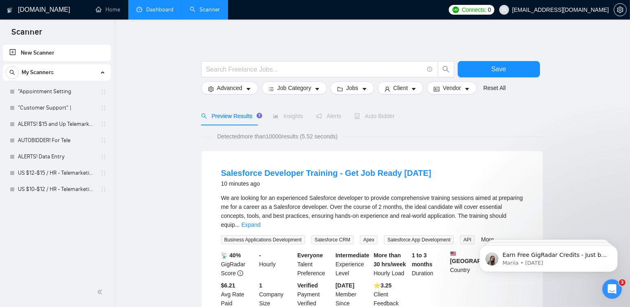  I want to click on a: Expand, so click(250, 225).